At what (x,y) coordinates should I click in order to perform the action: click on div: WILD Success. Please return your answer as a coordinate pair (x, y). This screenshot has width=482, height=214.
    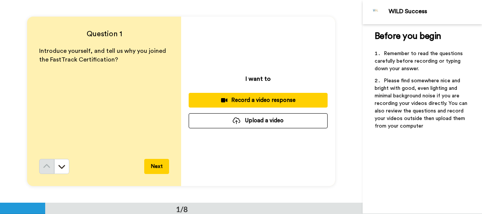
    Looking at the image, I should click on (435, 11).